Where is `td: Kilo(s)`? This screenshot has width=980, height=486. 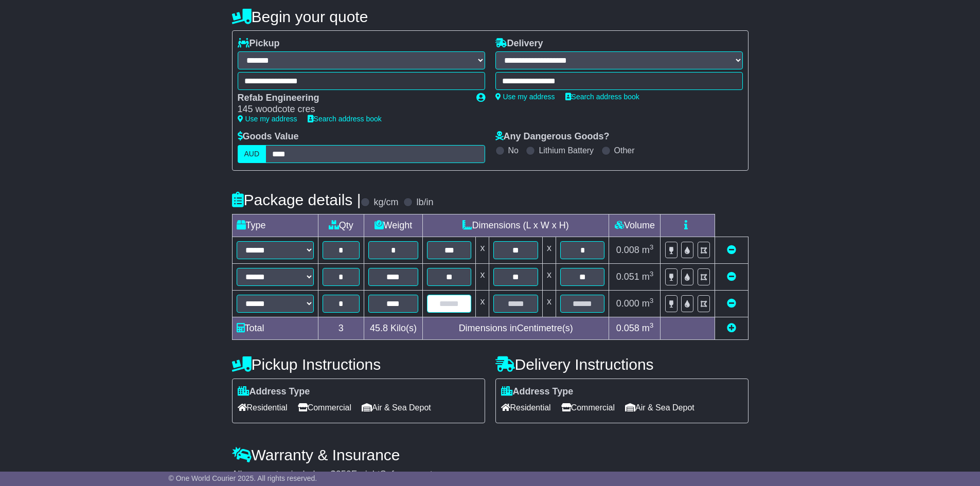
td: Kilo(s) is located at coordinates (393, 328).